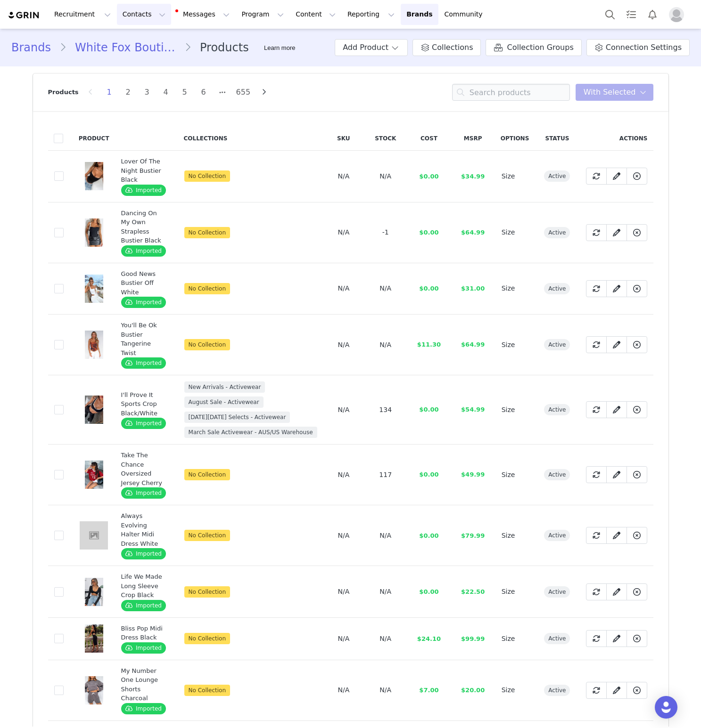 The image size is (701, 728). Describe the element at coordinates (371, 47) in the screenshot. I see `button: Add Product` at that location.